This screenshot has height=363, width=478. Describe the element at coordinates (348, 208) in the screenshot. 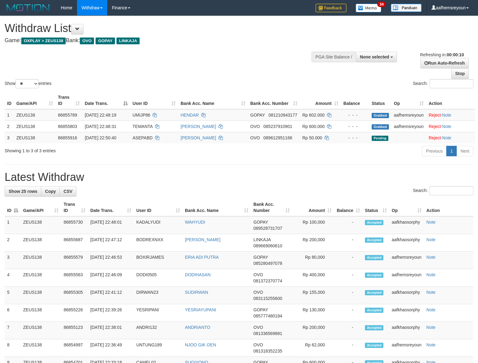

I see `th: Balance: activate to sort column ascending` at that location.